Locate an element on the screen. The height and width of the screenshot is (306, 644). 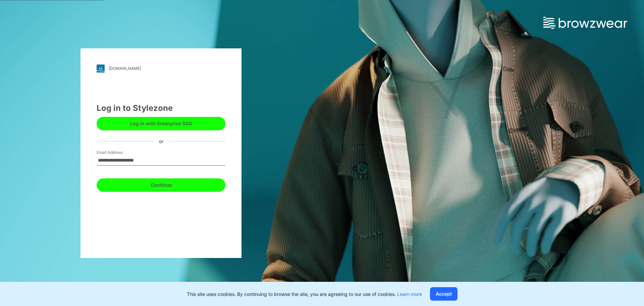
p: This site uses cookies. By continuing to browse the site, you are agreeing to our use of cookies. is located at coordinates (304, 294).